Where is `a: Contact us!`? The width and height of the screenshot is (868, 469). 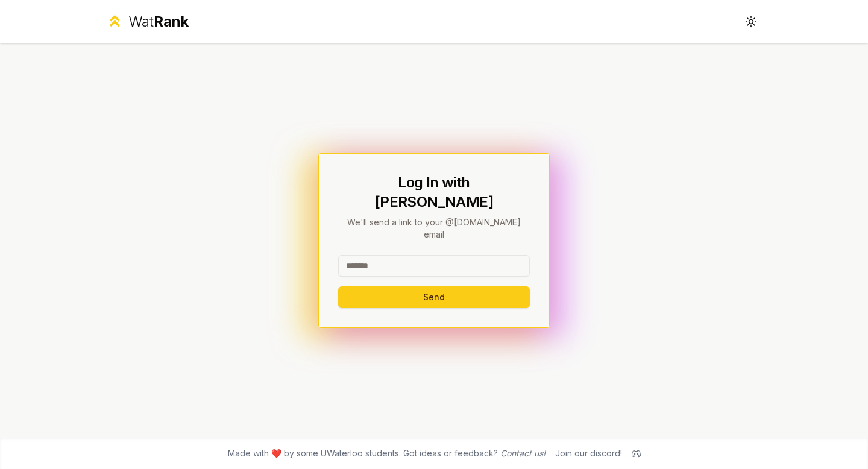 a: Contact us! is located at coordinates (523, 453).